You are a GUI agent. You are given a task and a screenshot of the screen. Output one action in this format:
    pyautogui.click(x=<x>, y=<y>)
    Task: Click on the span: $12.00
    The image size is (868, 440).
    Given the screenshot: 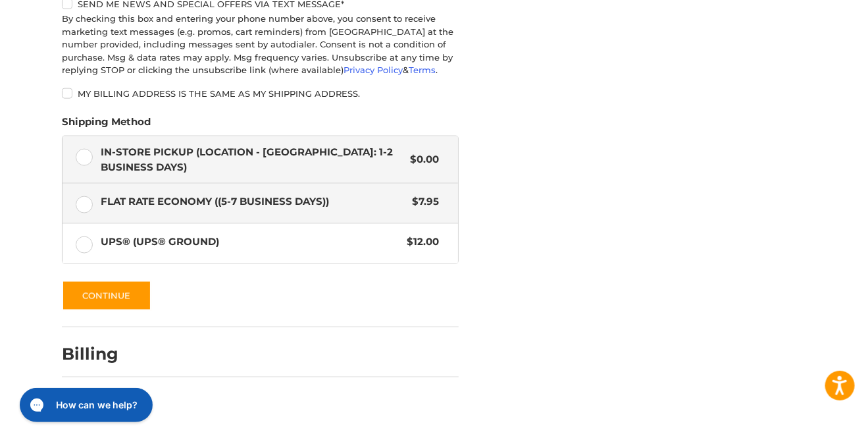 What is the action you would take?
    pyautogui.click(x=419, y=242)
    